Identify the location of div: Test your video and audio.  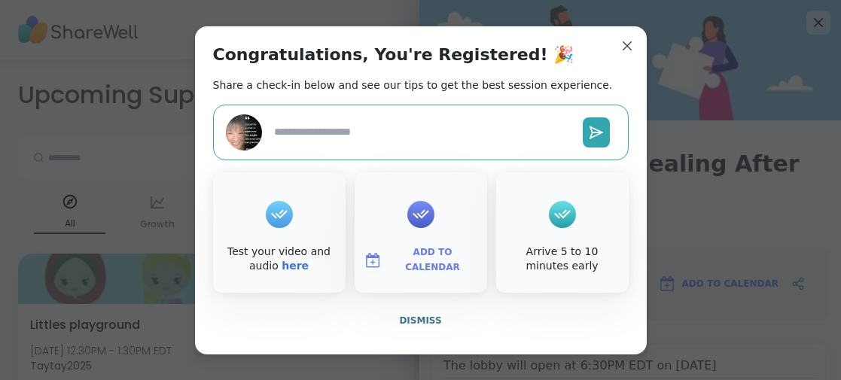
(279, 259).